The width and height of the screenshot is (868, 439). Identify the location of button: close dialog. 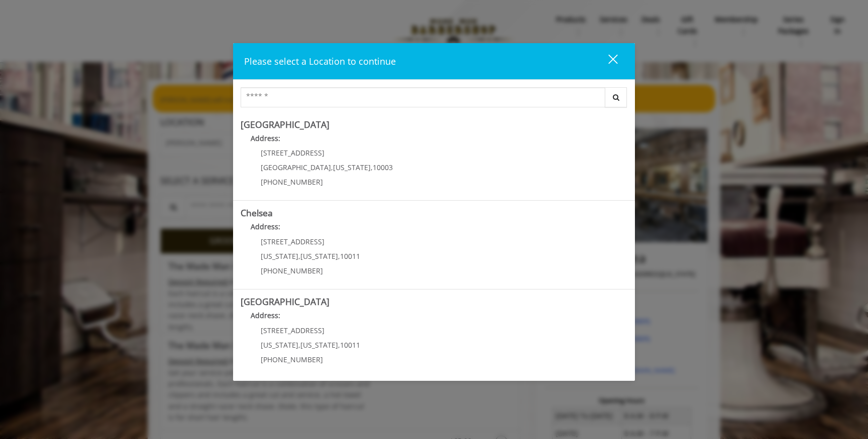
(606, 61).